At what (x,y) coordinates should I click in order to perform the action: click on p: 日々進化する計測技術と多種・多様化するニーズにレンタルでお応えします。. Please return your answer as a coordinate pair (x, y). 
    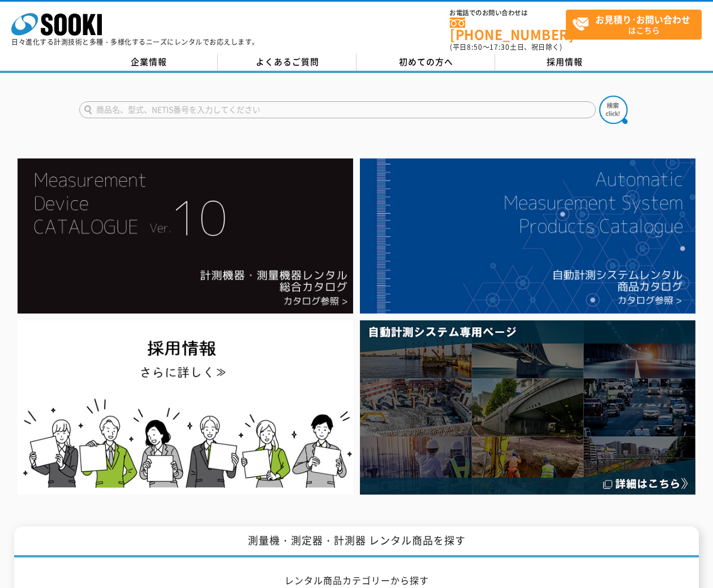
    Looking at the image, I should click on (135, 42).